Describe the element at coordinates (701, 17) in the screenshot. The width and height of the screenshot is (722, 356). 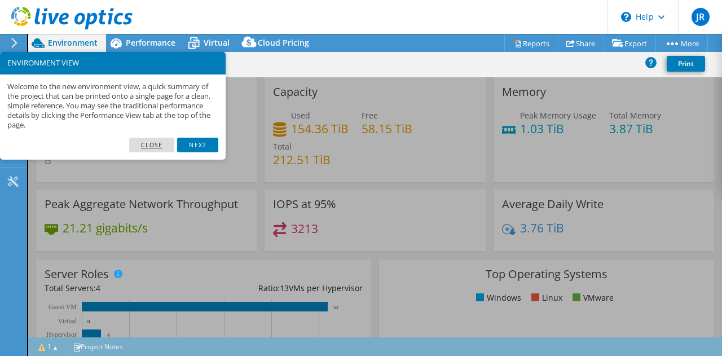
I see `span: JR` at that location.